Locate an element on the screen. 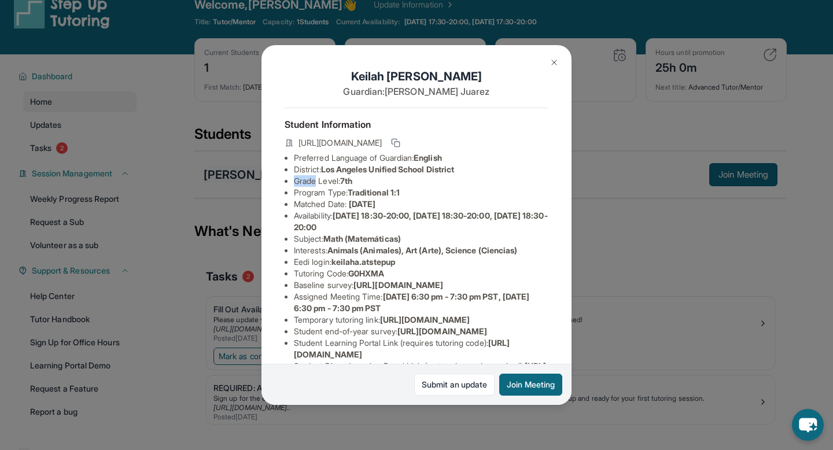 The height and width of the screenshot is (450, 833). li: Availability: is located at coordinates (421, 222).